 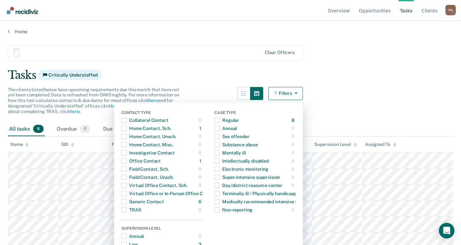 I want to click on div: Overdue0, so click(x=73, y=129).